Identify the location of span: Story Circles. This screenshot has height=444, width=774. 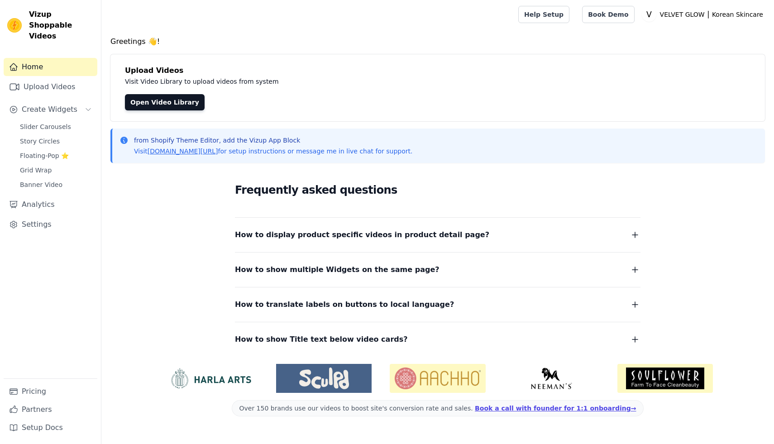
(40, 141).